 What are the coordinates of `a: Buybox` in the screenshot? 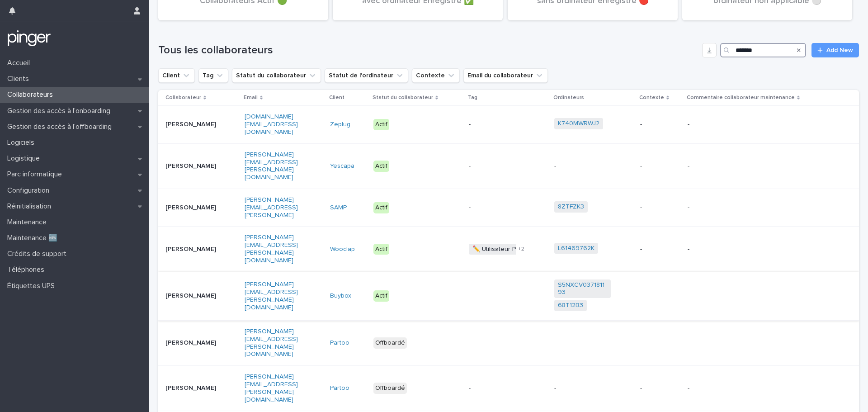 It's located at (341, 295).